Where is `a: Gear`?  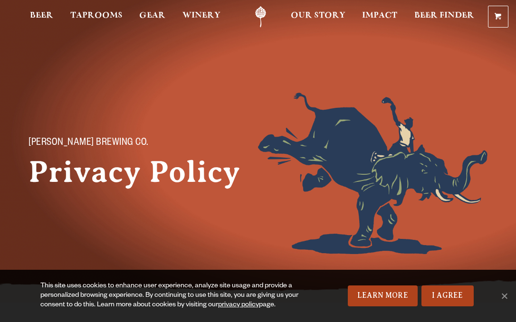 a: Gear is located at coordinates (152, 17).